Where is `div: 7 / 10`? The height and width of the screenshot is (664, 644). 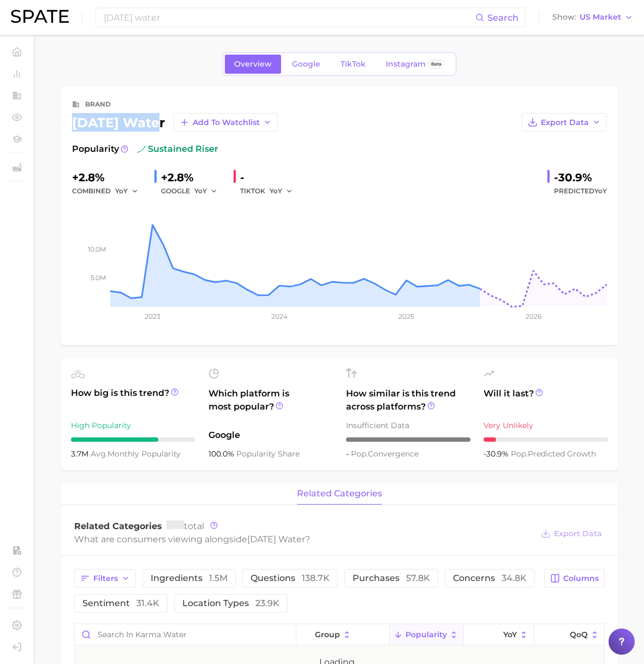 div: 7 / 10 is located at coordinates (133, 440).